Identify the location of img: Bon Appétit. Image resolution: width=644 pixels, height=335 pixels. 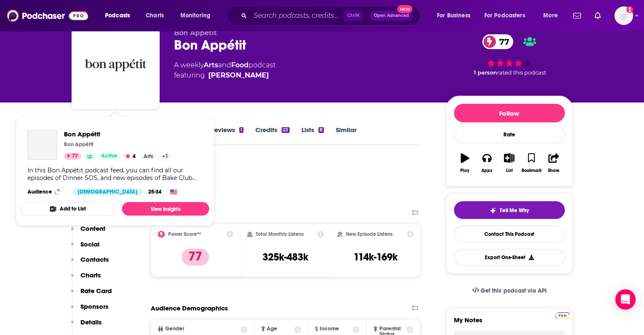
(116, 65).